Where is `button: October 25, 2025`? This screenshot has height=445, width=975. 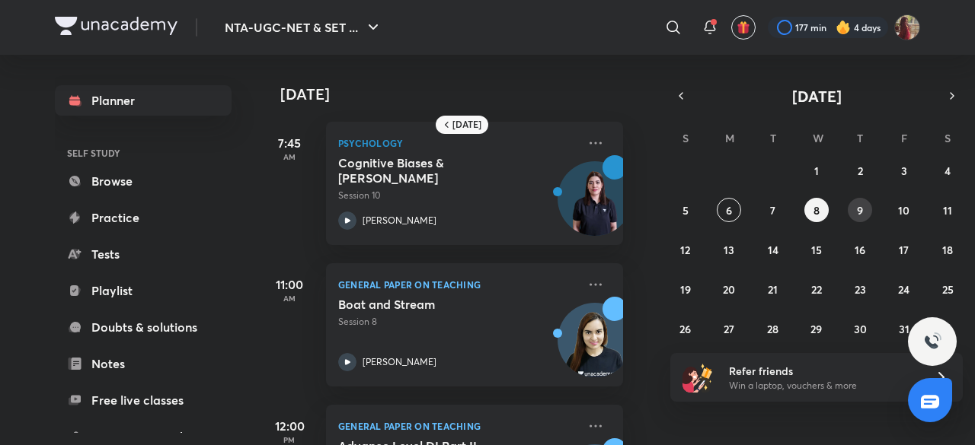
button: October 25, 2025 is located at coordinates (947, 289).